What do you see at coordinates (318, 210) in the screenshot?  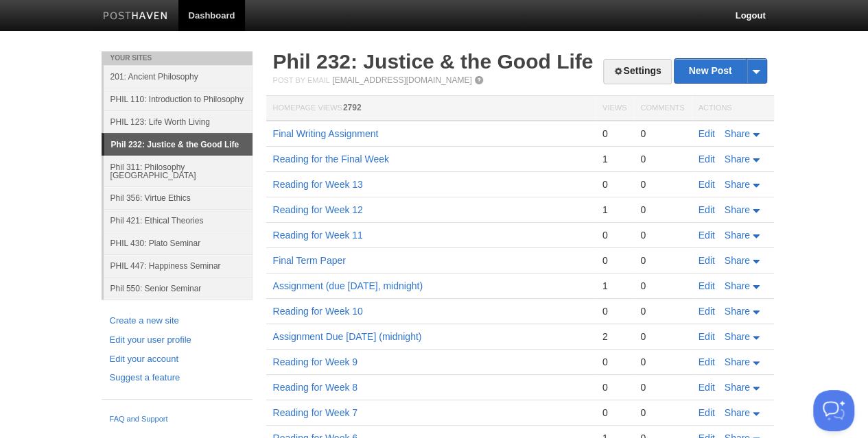 I see `a: Reading for Week 12` at bounding box center [318, 210].